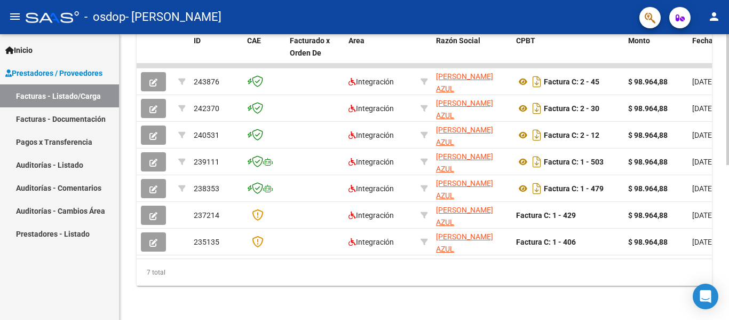 This screenshot has height=320, width=729. What do you see at coordinates (207, 108) in the screenshot?
I see `span: 242370` at bounding box center [207, 108].